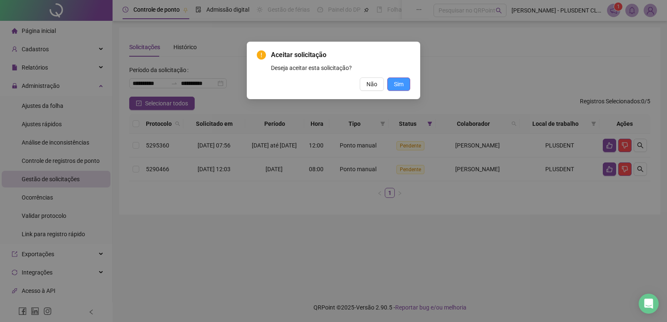 The image size is (667, 322). I want to click on span: Não, so click(372, 84).